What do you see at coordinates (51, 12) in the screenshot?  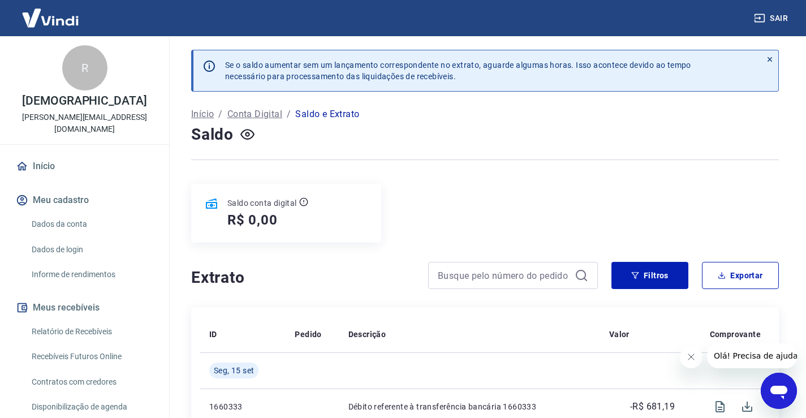 I see `span: Olá! Precisa de ajuda?` at bounding box center [51, 12].